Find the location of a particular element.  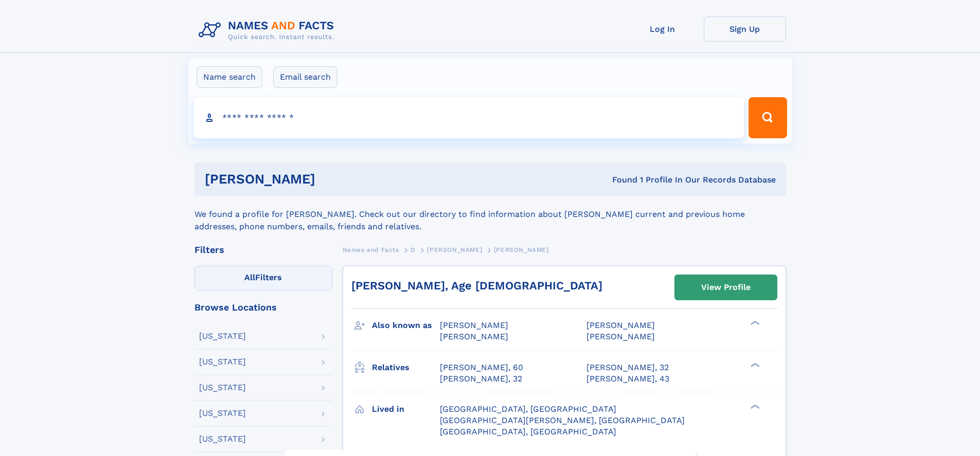

div: Found 1 Profile In Our Records Database is located at coordinates (619, 180).